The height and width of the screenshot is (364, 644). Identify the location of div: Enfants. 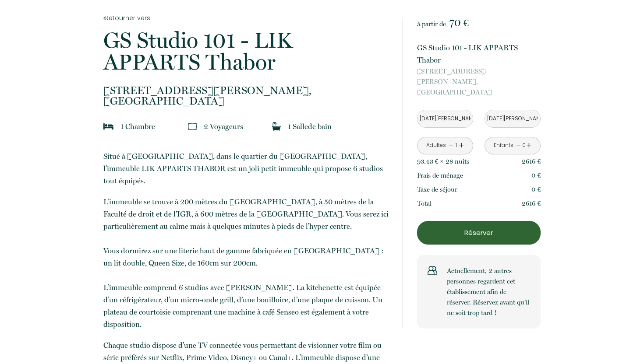
(503, 145).